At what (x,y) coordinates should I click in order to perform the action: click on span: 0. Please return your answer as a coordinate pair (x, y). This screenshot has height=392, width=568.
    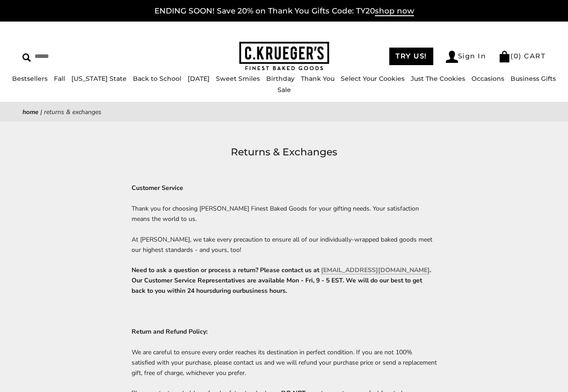
    Looking at the image, I should click on (516, 56).